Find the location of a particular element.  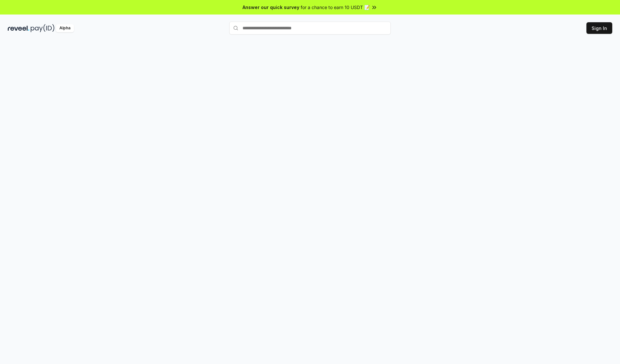

span: Answer our quick survey is located at coordinates (271, 7).